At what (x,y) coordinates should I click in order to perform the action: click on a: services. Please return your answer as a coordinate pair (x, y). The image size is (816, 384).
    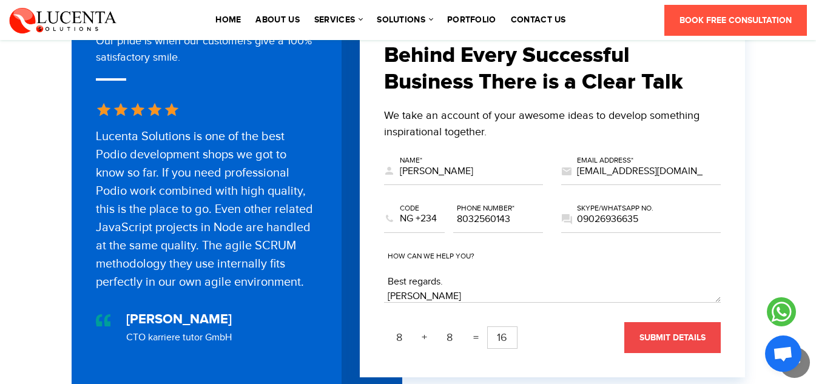
    Looking at the image, I should click on (338, 20).